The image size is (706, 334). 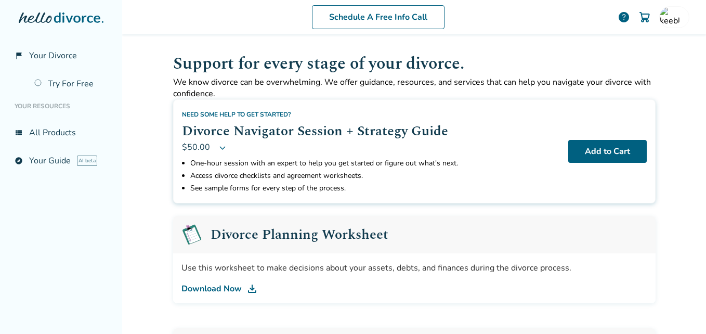 What do you see at coordinates (414, 88) in the screenshot?
I see `p: We know divorce can be overwhelming. We offer guidance, resources, and services that can help you...` at bounding box center [414, 88].